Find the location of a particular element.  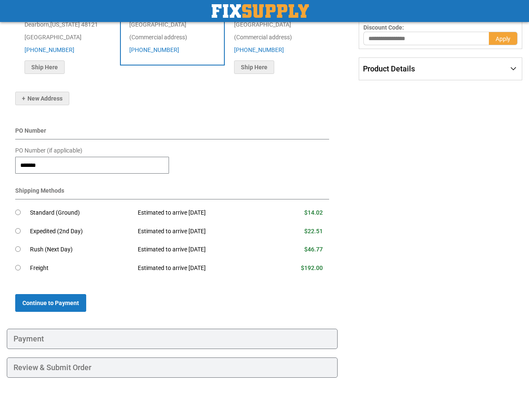

a: store logo is located at coordinates (260, 11).